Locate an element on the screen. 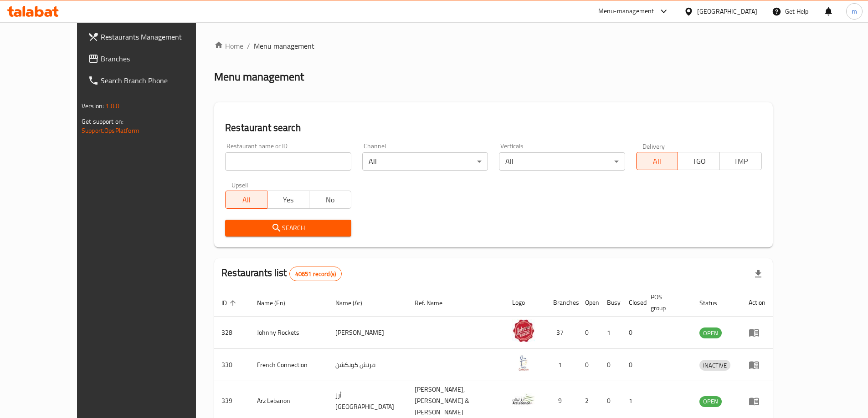  img: French Connection is located at coordinates (524, 363).